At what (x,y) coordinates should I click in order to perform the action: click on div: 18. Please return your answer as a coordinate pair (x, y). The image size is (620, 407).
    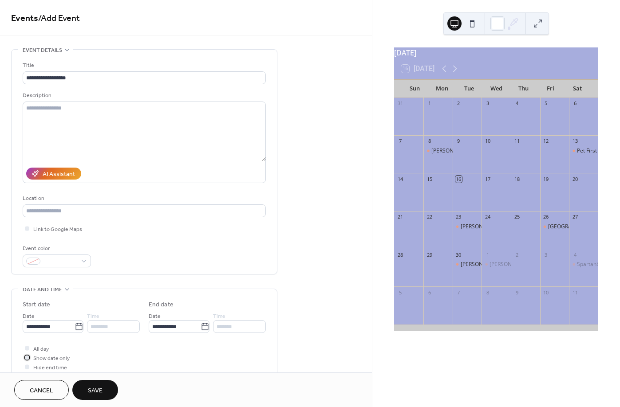
    Looking at the image, I should click on (516, 179).